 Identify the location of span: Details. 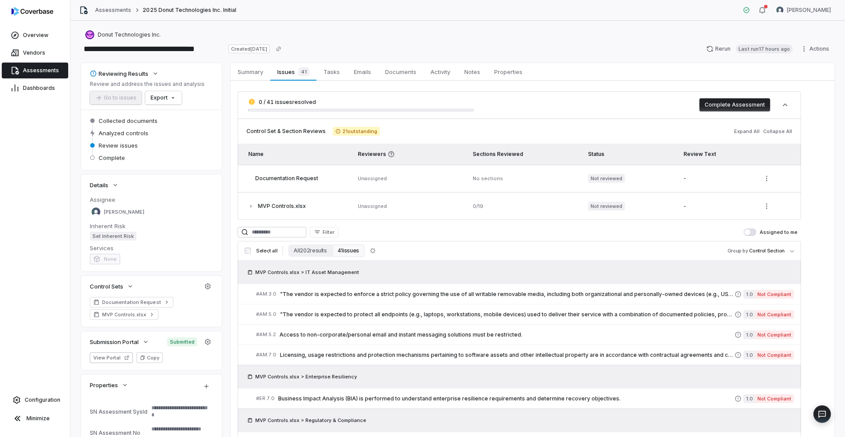
(99, 185).